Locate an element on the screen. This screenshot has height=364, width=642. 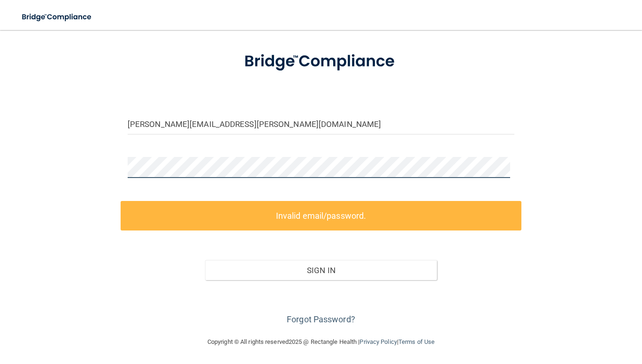
a: Forgot Password? is located at coordinates (321, 319).